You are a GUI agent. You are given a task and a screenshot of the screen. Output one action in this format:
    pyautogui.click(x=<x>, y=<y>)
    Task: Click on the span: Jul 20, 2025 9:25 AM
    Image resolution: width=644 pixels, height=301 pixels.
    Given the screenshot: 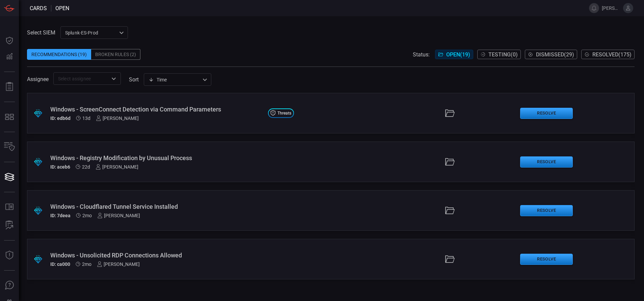 What is the action you would take?
    pyautogui.click(x=86, y=264)
    